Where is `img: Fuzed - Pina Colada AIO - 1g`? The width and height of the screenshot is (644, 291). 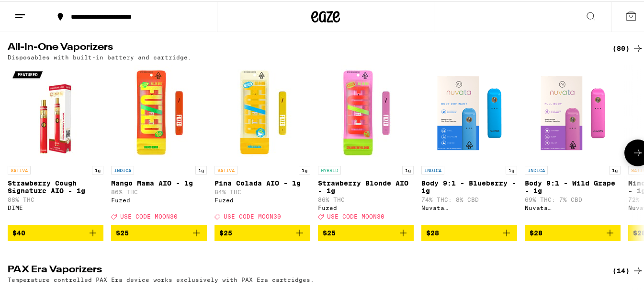
img: Fuzed - Pina Colada AIO - 1g is located at coordinates (263, 112).